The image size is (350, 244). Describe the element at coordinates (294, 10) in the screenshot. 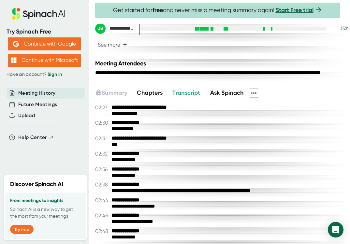

I see `a: Start Free trial` at that location.